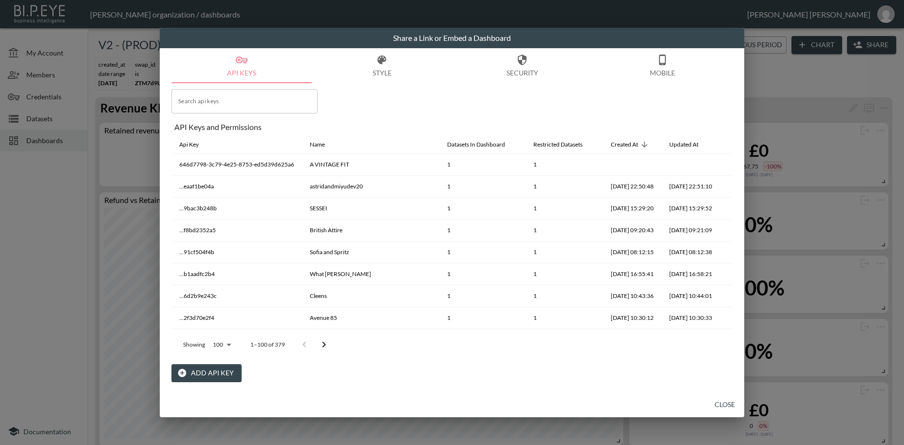  Describe the element at coordinates (189, 145) in the screenshot. I see `div: Api Key` at that location.